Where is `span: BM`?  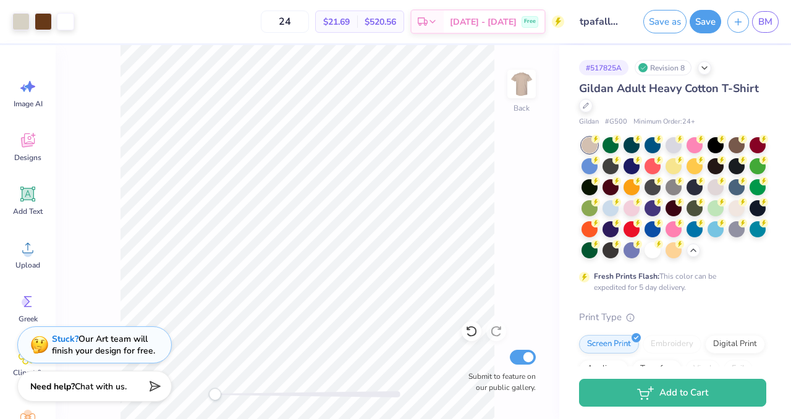
span: BM is located at coordinates (765, 22).